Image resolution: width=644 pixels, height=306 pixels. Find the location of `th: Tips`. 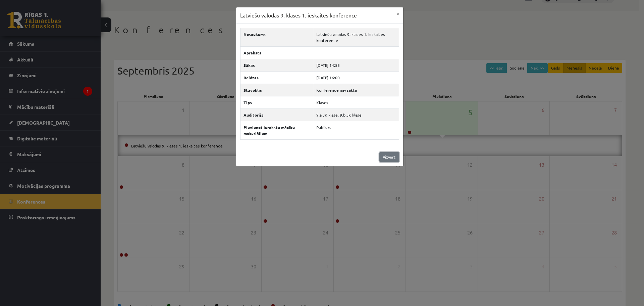

th: Tips is located at coordinates (277, 102).